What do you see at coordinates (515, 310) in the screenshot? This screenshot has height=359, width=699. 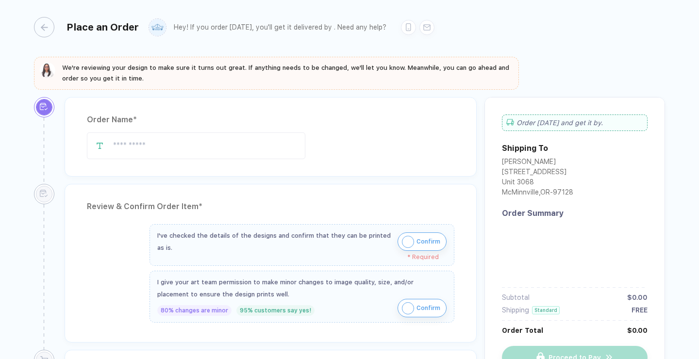 I see `div: Shipping` at bounding box center [515, 310].